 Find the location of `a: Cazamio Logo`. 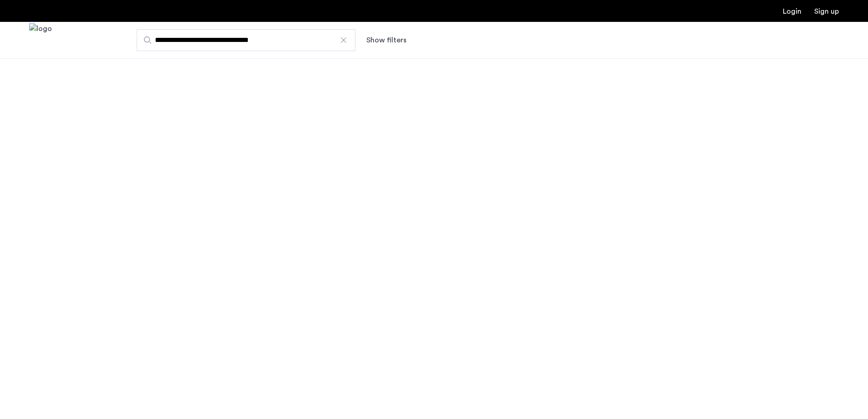

a: Cazamio Logo is located at coordinates (41, 40).